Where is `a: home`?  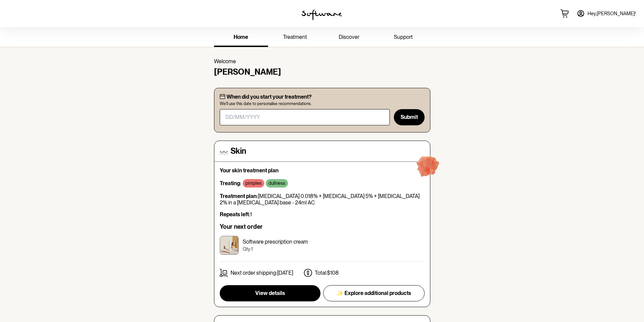
a: home is located at coordinates (241, 37).